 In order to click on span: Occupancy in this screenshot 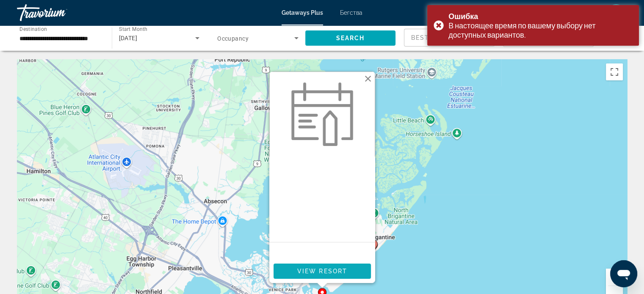, I will do `click(233, 39)`.